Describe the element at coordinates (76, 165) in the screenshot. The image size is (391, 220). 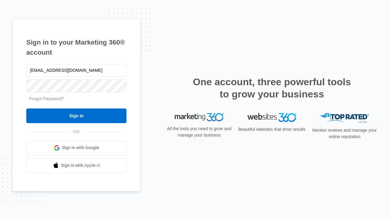
I see `a: Sign in with Apple Id` at that location.